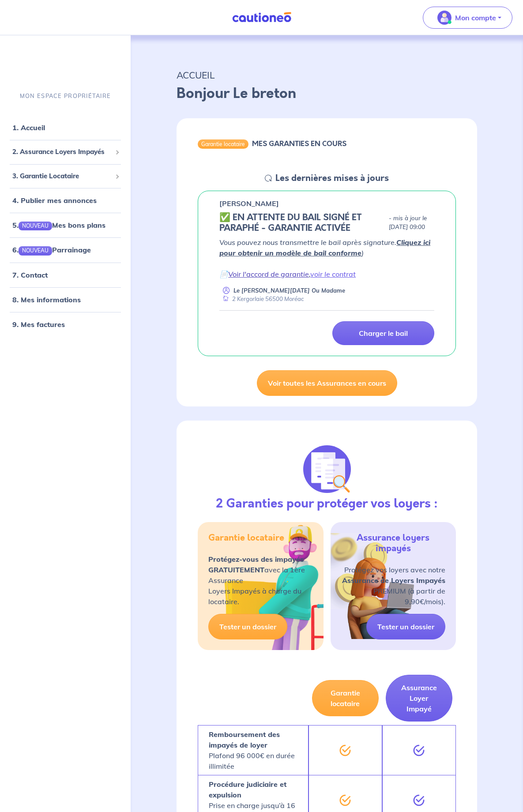 The width and height of the screenshot is (523, 812). I want to click on h6: MES GARANTIES EN COURS, so click(300, 144).